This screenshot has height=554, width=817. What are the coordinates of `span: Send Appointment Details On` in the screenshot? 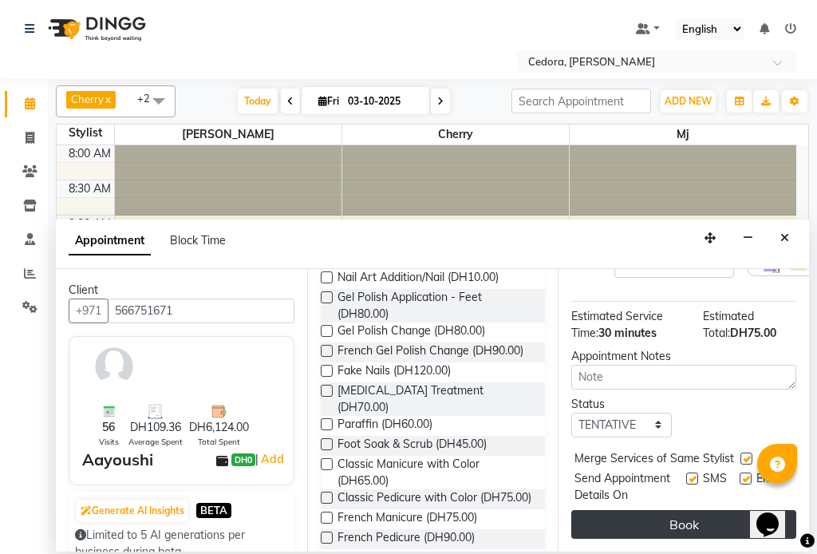 It's located at (627, 487).